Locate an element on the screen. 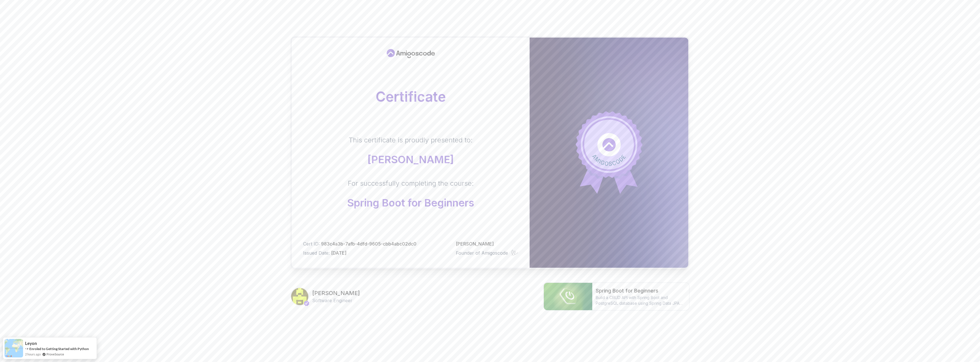 The width and height of the screenshot is (980, 362). a: ProveSource is located at coordinates (55, 353).